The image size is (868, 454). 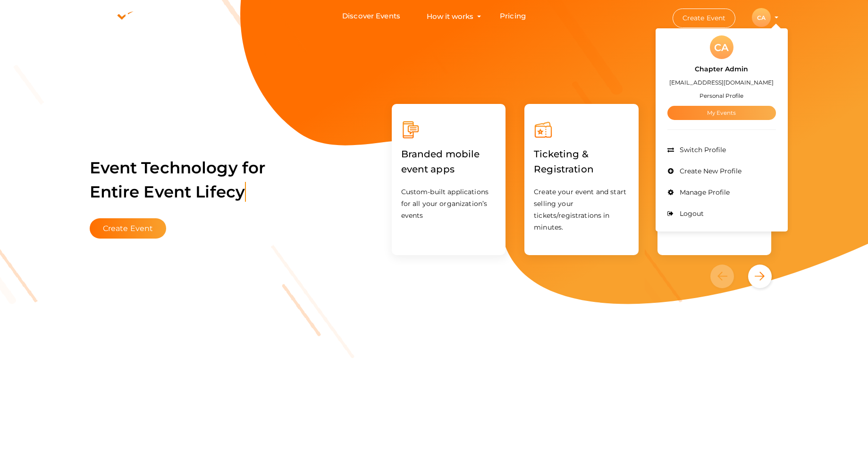 What do you see at coordinates (721, 96) in the screenshot?
I see `small: Personal Profile` at bounding box center [721, 96].